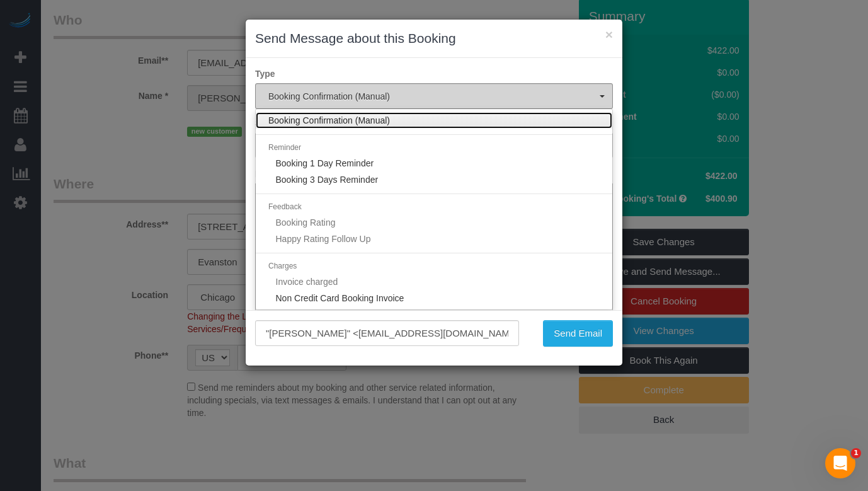 The width and height of the screenshot is (868, 491). What do you see at coordinates (307, 282) in the screenshot?
I see `span: The booking's payment method must be set to Credit Card before you can send this email.` at bounding box center [307, 282].